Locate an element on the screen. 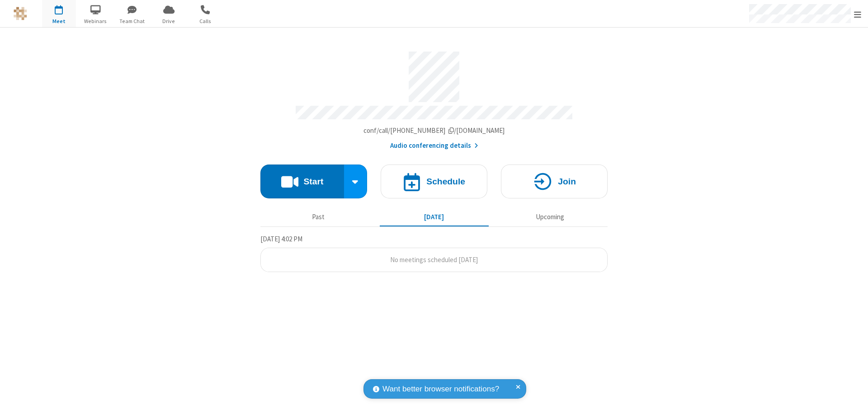 The image size is (868, 414). span: Calls is located at coordinates (205, 22).